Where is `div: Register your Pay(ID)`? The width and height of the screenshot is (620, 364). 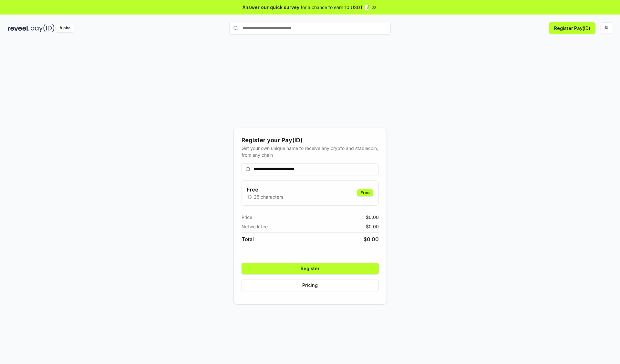
div: Register your Pay(ID) is located at coordinates (310, 140).